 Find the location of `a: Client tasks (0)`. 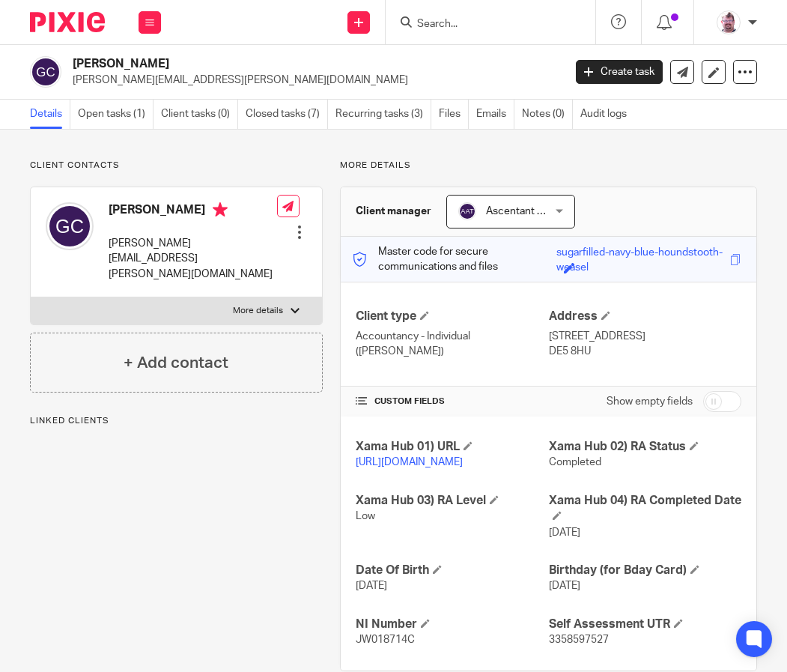

a: Client tasks (0) is located at coordinates (199, 114).